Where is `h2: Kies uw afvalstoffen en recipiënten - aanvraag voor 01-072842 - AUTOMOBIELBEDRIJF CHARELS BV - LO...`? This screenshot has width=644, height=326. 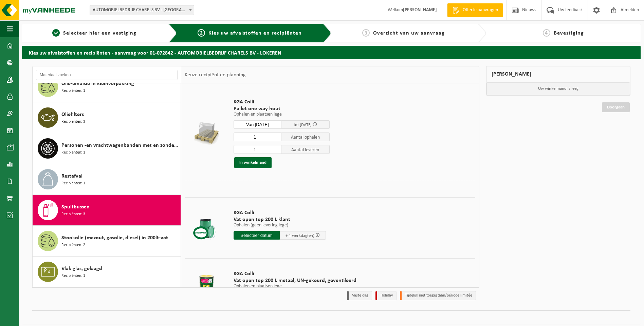
h2: Kies uw afvalstoffen en recipiënten - aanvraag voor 01-072842 - AUTOMOBIELBEDRIJF CHARELS BV - LO... is located at coordinates (332, 52).